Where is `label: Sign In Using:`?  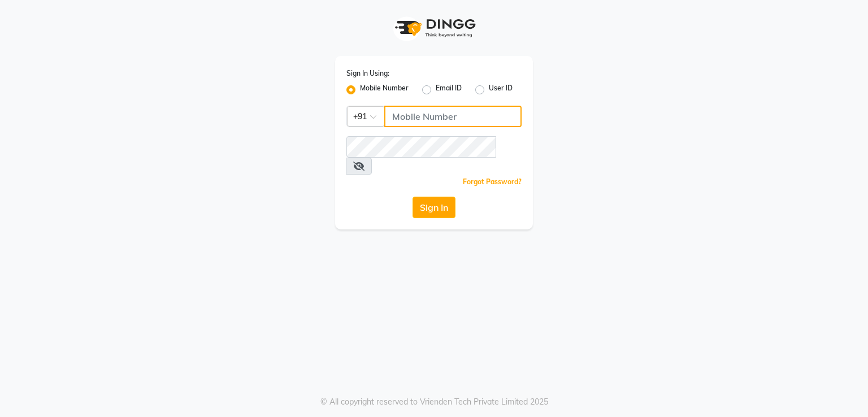 label: Sign In Using: is located at coordinates (368, 73).